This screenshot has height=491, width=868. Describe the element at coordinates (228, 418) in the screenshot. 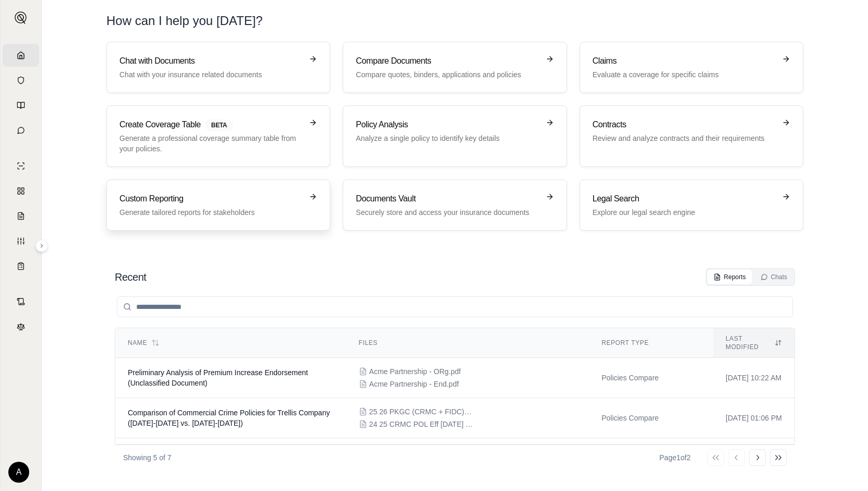

I see `span: Comparison of Commercial Crime Policies for Trellis Company (2024-2025 vs. 2025-2026)` at that location.